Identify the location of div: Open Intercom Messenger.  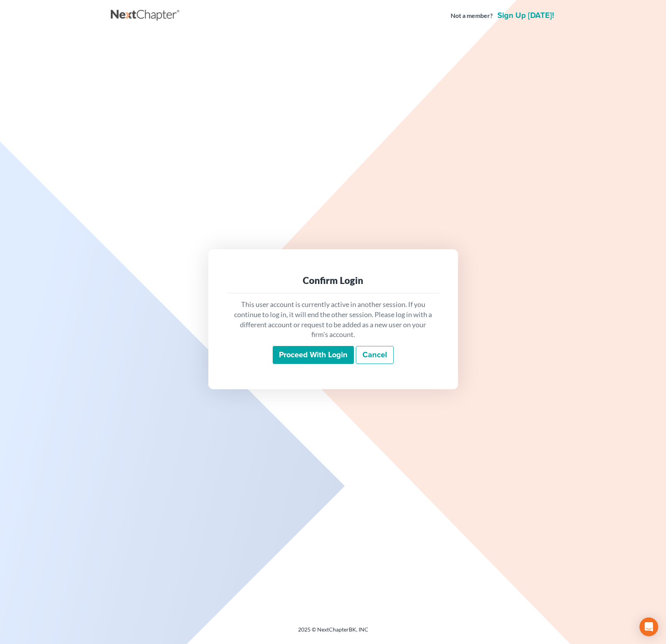
(649, 627).